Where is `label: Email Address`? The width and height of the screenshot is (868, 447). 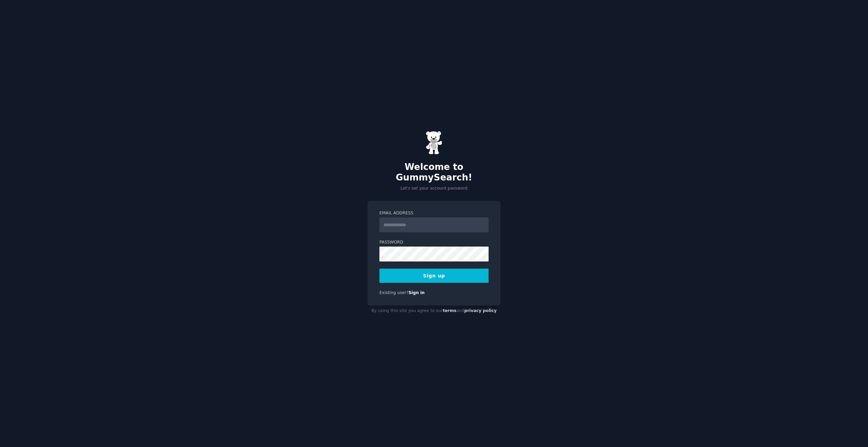
label: Email Address is located at coordinates (434, 214).